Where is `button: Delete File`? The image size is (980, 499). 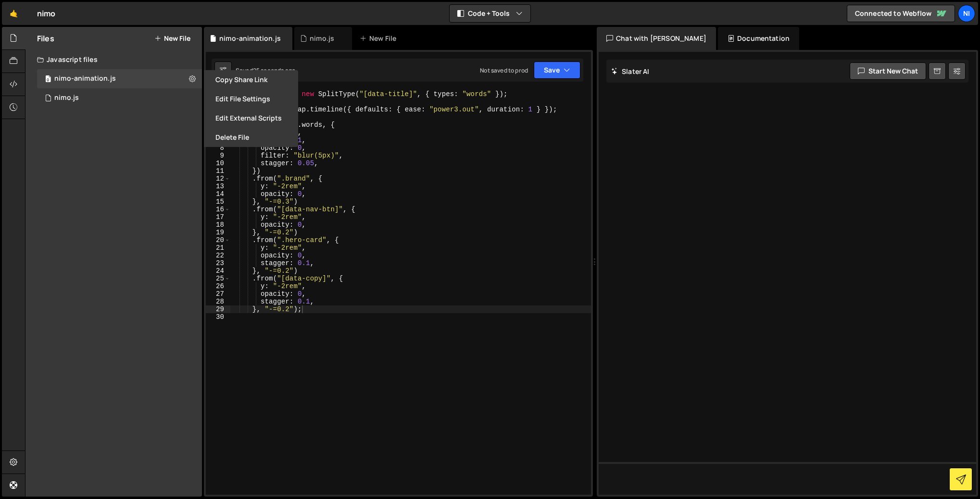
button: Delete File is located at coordinates (251, 137).